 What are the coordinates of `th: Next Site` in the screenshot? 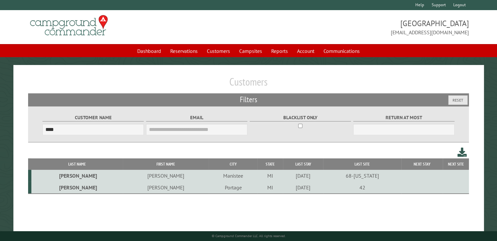 It's located at (456, 164).